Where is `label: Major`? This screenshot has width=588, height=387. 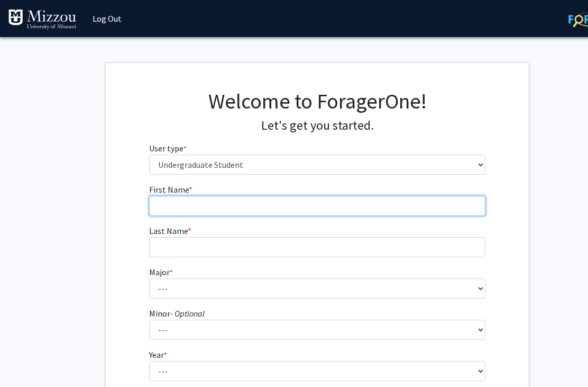
label: Major is located at coordinates (160, 272).